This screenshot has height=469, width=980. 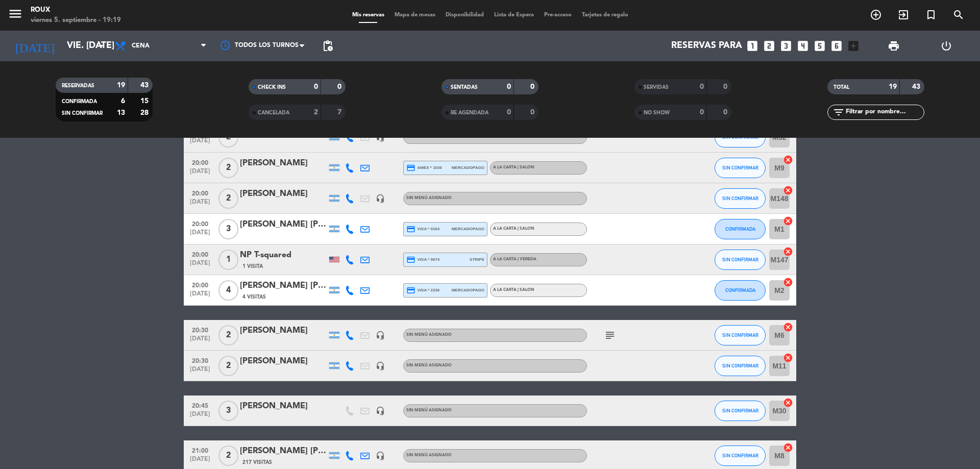 What do you see at coordinates (853, 46) in the screenshot?
I see `i: add_box` at bounding box center [853, 46].